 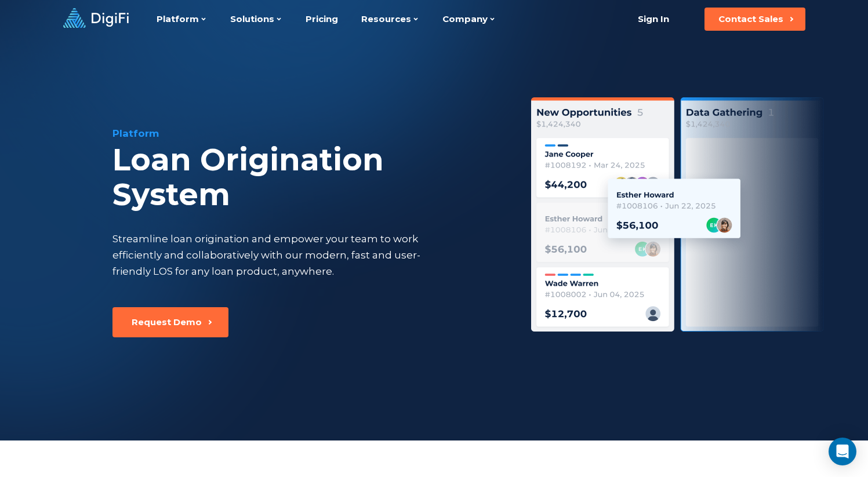 What do you see at coordinates (166, 323) in the screenshot?
I see `div: Request Demo` at bounding box center [166, 323].